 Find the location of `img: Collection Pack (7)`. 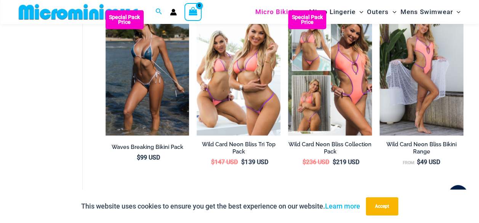

img: Collection Pack (7) is located at coordinates (330, 73).